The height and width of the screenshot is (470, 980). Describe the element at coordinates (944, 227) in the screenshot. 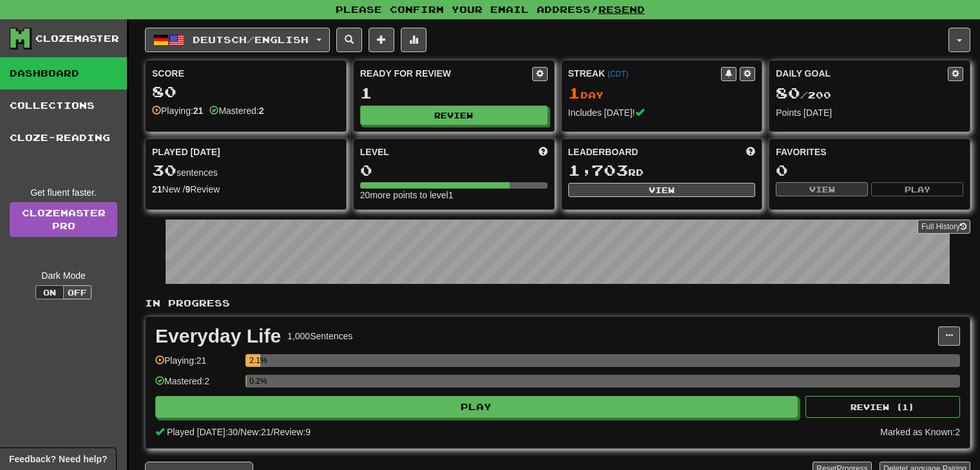

I see `button: Full History` at that location.